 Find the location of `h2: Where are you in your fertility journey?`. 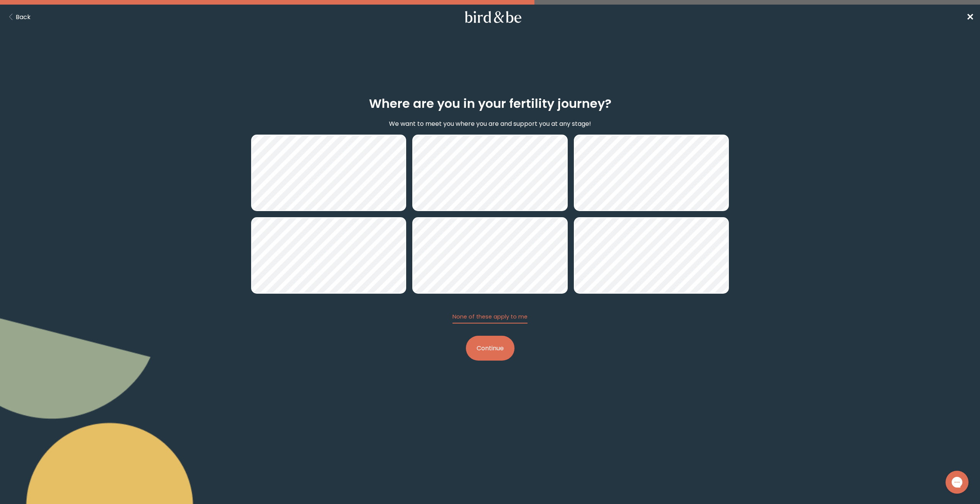

h2: Where are you in your fertility journey? is located at coordinates (490, 103).